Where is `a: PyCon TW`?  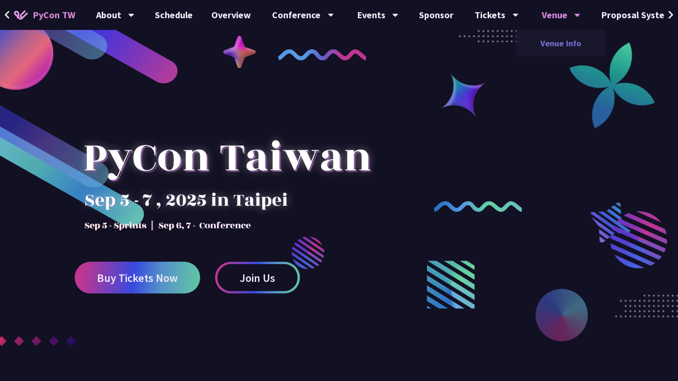 a: PyCon TW is located at coordinates (44, 15).